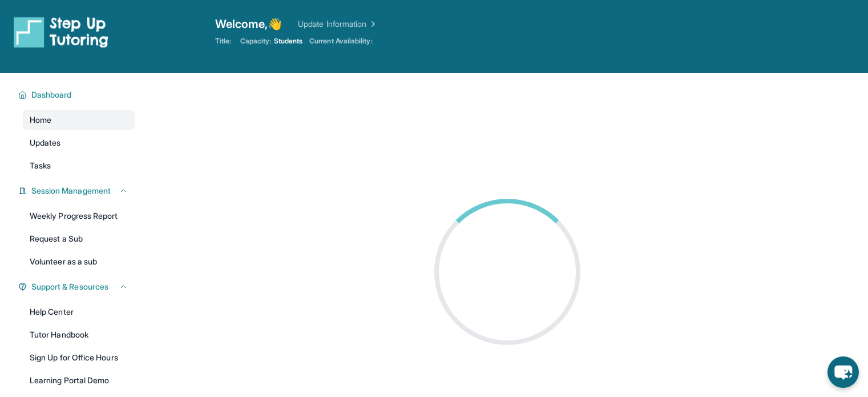  I want to click on a: Updates, so click(79, 143).